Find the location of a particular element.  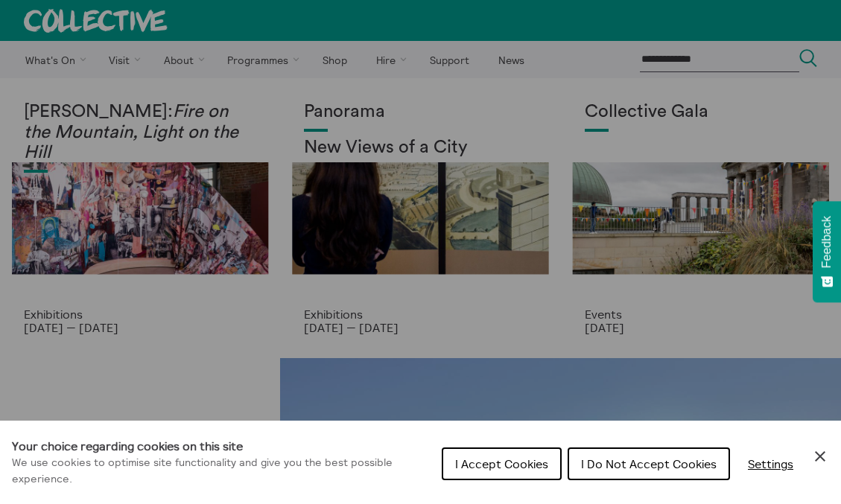

span: I Do Not Accept Cookies is located at coordinates (649, 464).